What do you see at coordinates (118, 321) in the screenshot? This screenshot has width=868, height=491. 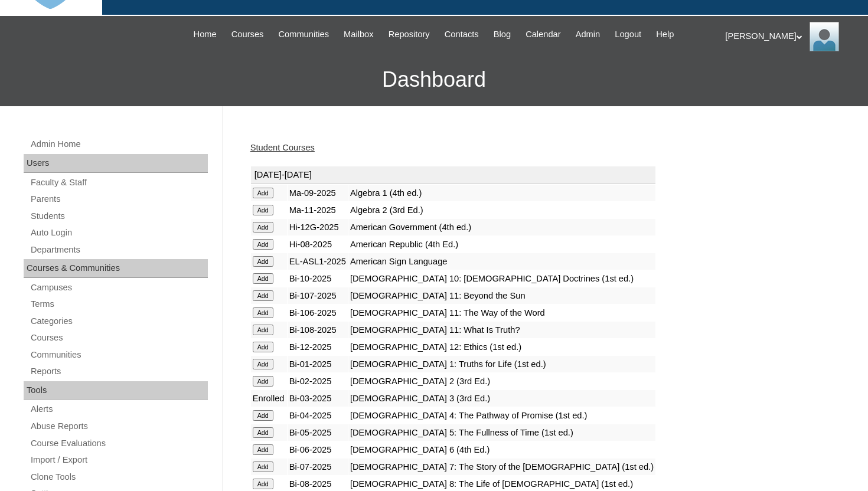 I see `a: Categories` at bounding box center [118, 321].